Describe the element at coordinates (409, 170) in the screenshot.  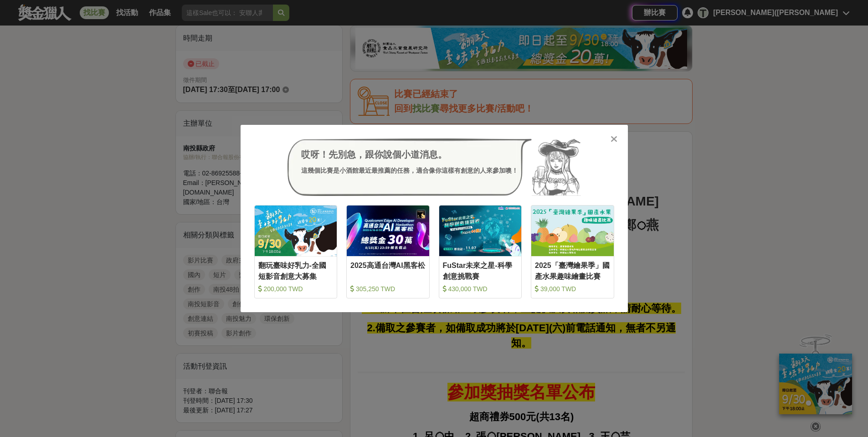
I see `div: 這幾個比賽是小酒館最近最推薦的任務，適合像你這樣有創意的人來參加噢！` at that location.